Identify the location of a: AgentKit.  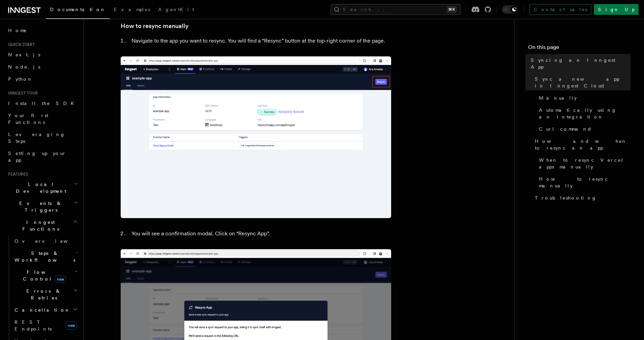
(176, 11).